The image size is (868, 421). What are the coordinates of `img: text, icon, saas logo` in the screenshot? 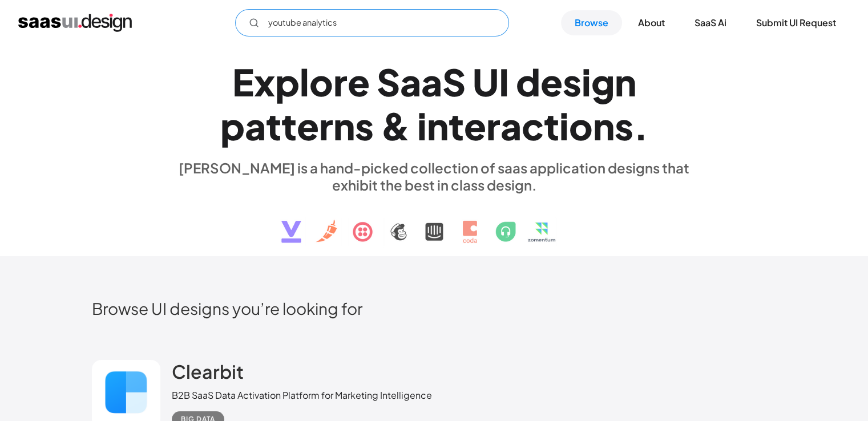 It's located at (434, 223).